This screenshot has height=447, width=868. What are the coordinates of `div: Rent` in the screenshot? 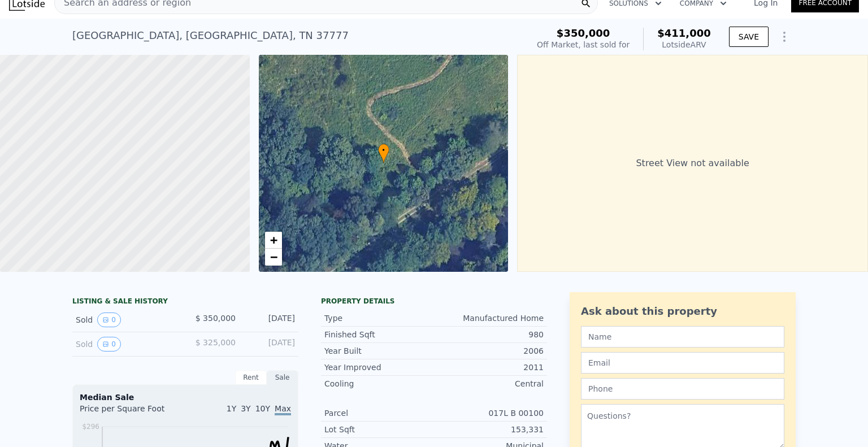 It's located at (251, 377).